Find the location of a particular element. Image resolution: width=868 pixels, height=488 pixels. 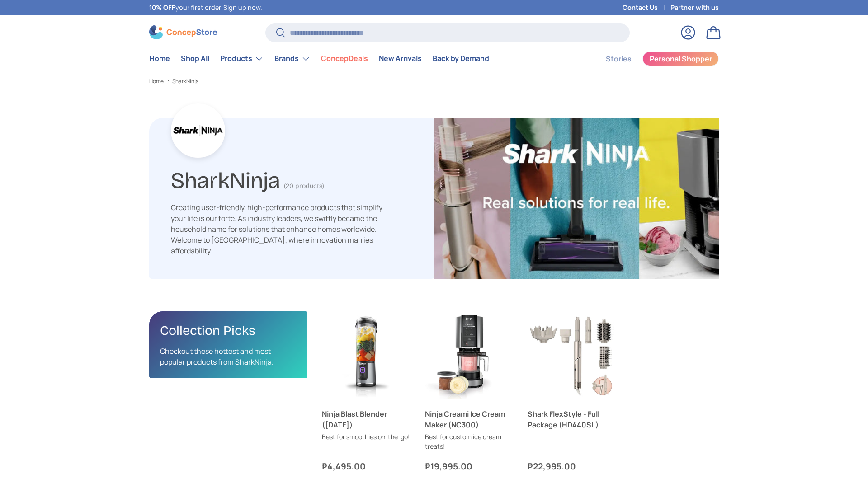

a: Brands is located at coordinates (292, 58).